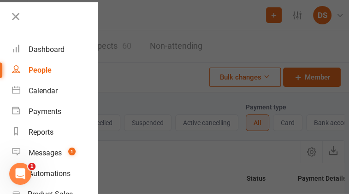  Describe the element at coordinates (54, 91) in the screenshot. I see `a: Calendar` at that location.